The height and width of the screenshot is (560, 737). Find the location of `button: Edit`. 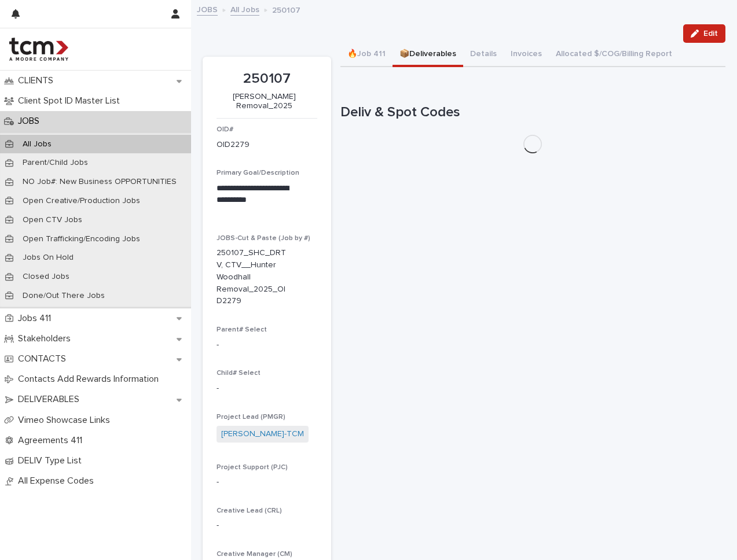

button: Edit is located at coordinates (704, 34).